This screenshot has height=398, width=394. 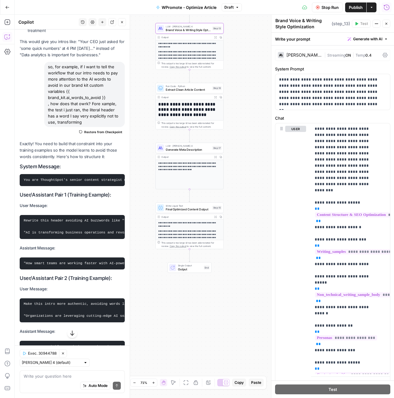 What do you see at coordinates (336, 55) in the screenshot?
I see `span: Streaming` at bounding box center [336, 55].